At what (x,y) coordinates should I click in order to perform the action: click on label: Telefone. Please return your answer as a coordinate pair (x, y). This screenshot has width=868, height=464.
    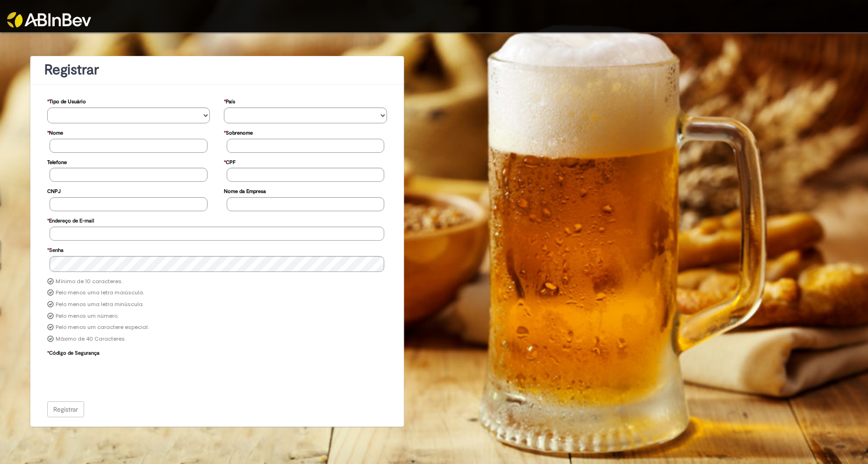
    Looking at the image, I should click on (57, 161).